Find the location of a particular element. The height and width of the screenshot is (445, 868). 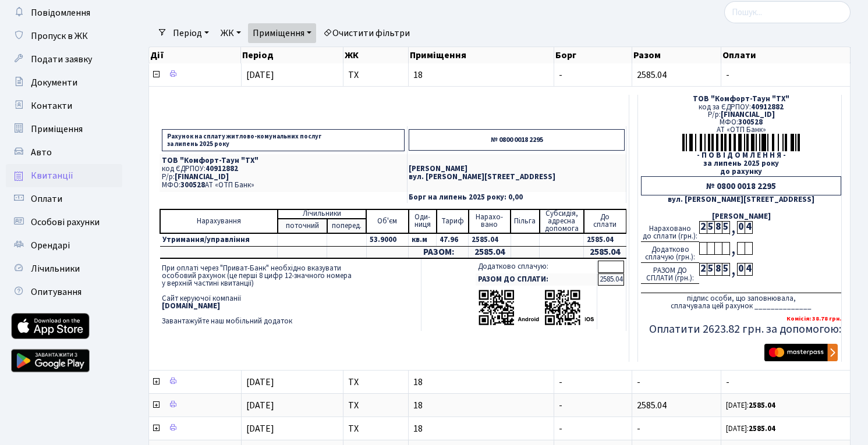

td: РАЗОМ ДО СПЛАТИ: is located at coordinates (536, 279).